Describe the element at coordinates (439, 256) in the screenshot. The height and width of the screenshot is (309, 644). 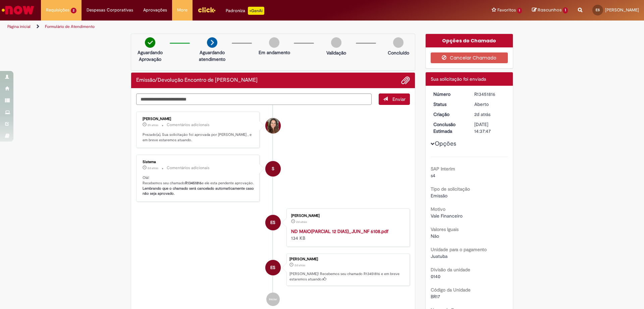
I see `span: Juatuba` at that location.